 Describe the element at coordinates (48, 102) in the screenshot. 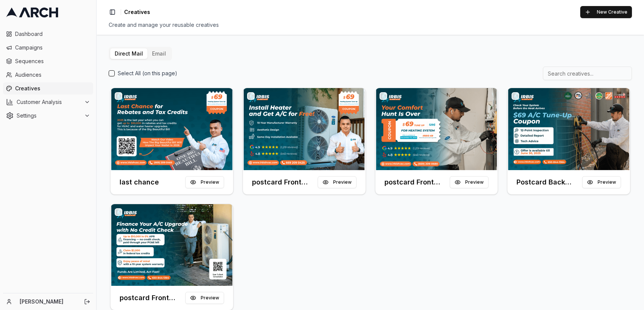

I see `button: Customer Analysis` at that location.